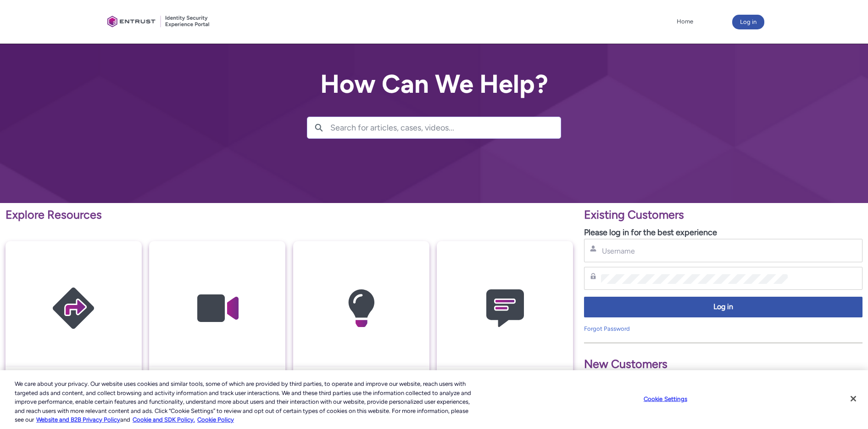 The height and width of the screenshot is (429, 868). What do you see at coordinates (505, 308) in the screenshot?
I see `img: Contact Support` at bounding box center [505, 308].